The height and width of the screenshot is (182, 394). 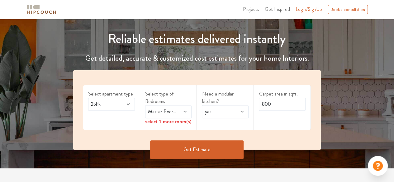 What do you see at coordinates (168, 121) in the screenshot?
I see `div: select 1 more room(s)` at bounding box center [168, 121].